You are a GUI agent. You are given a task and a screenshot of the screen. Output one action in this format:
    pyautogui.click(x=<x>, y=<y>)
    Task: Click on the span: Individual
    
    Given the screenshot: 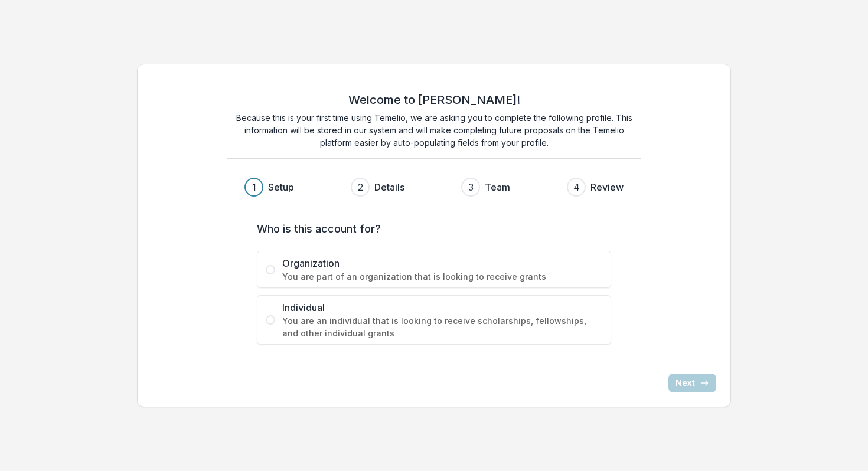 What is the action you would take?
    pyautogui.click(x=442, y=307)
    